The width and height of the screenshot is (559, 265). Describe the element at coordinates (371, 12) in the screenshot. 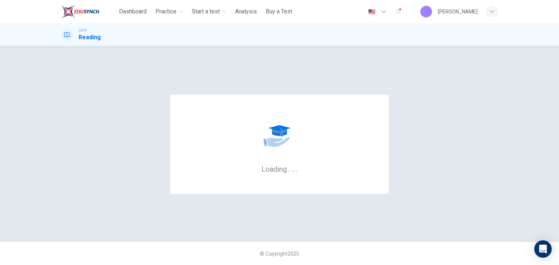

I see `img: en` at that location.